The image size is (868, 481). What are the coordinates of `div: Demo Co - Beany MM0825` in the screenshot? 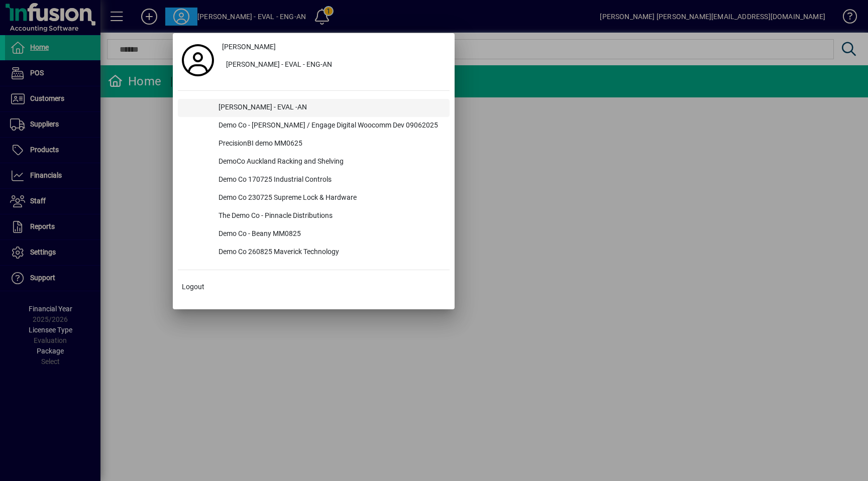 It's located at (330, 235).